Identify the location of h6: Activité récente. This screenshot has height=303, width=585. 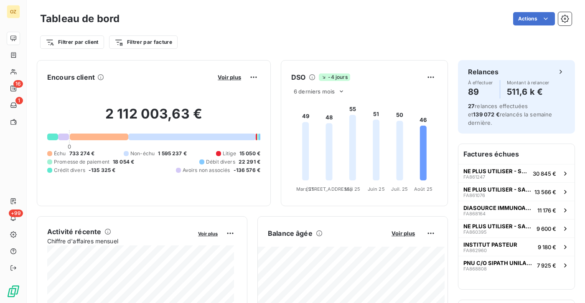
(74, 232).